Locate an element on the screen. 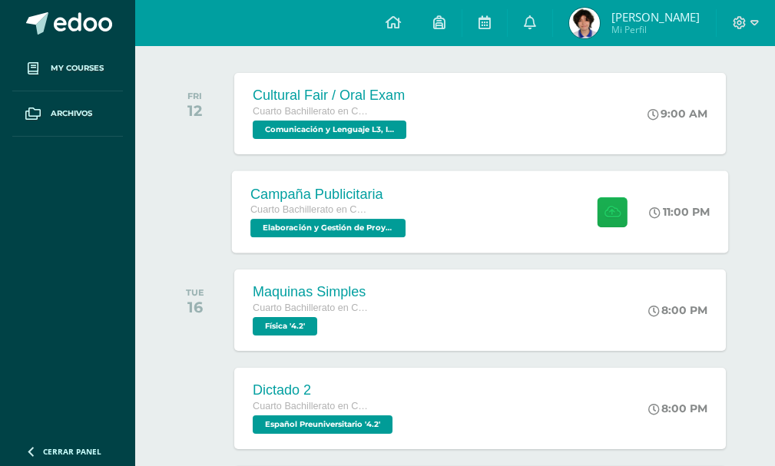 This screenshot has height=466, width=775. div: 16 is located at coordinates (195, 307).